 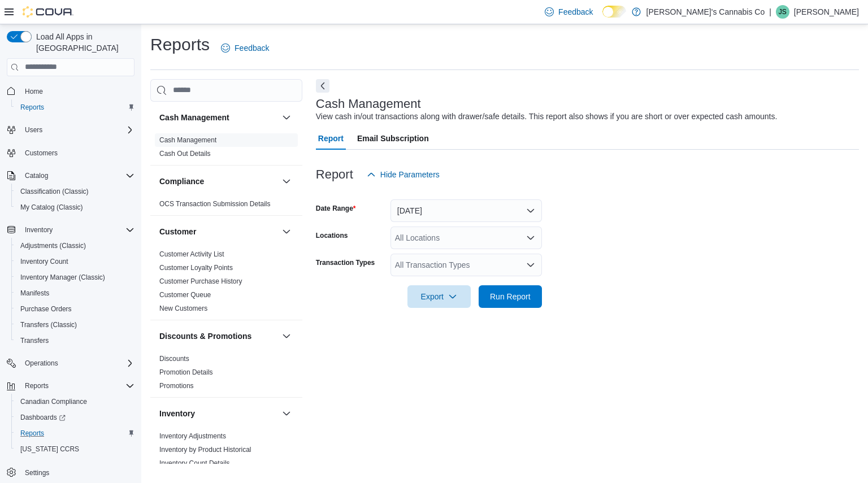 I want to click on label: Transaction Types, so click(x=345, y=262).